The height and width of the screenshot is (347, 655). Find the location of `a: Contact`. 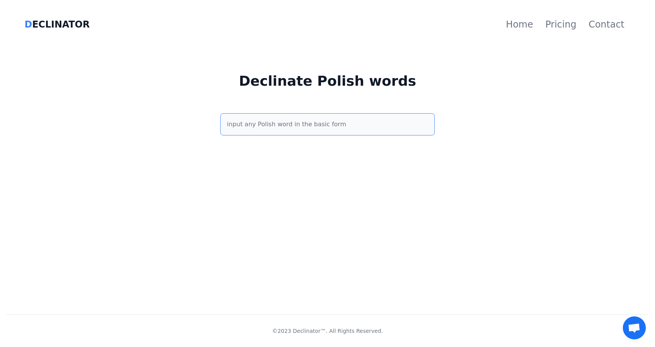

a: Contact is located at coordinates (606, 25).